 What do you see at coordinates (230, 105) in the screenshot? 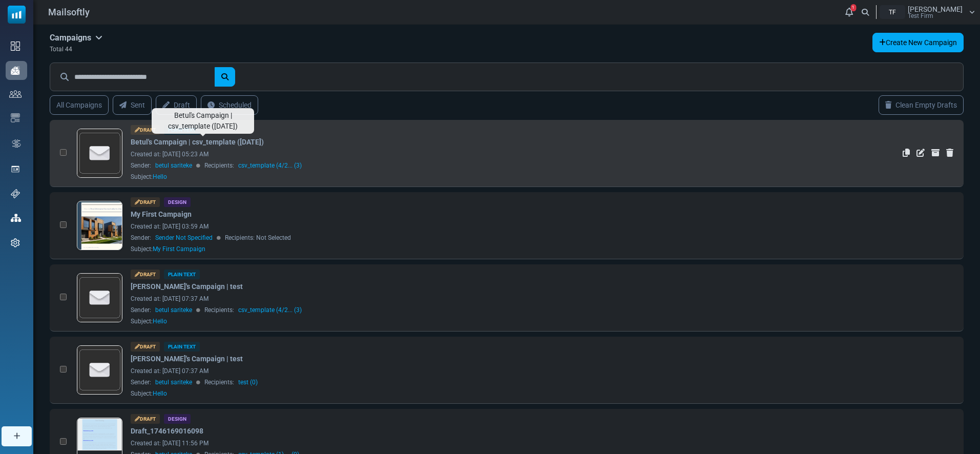
I see `a: Scheduled` at bounding box center [230, 105].